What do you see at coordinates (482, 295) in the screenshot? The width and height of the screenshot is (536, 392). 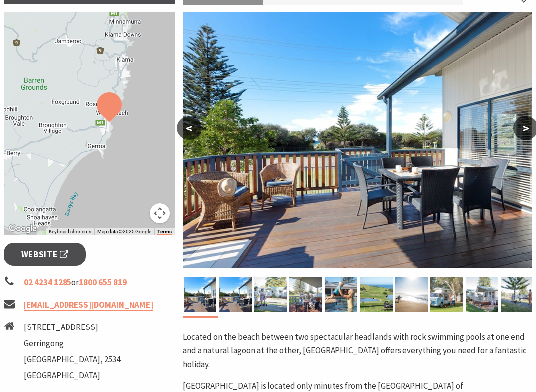 I see `img: Werri Beach Holiday Park, Dog Friendly` at bounding box center [482, 295].